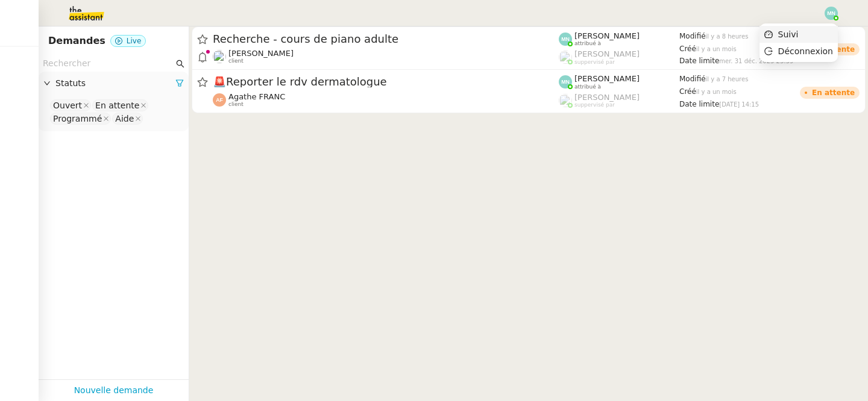  Describe the element at coordinates (67, 105) in the screenshot. I see `div: Ouvert` at that location.